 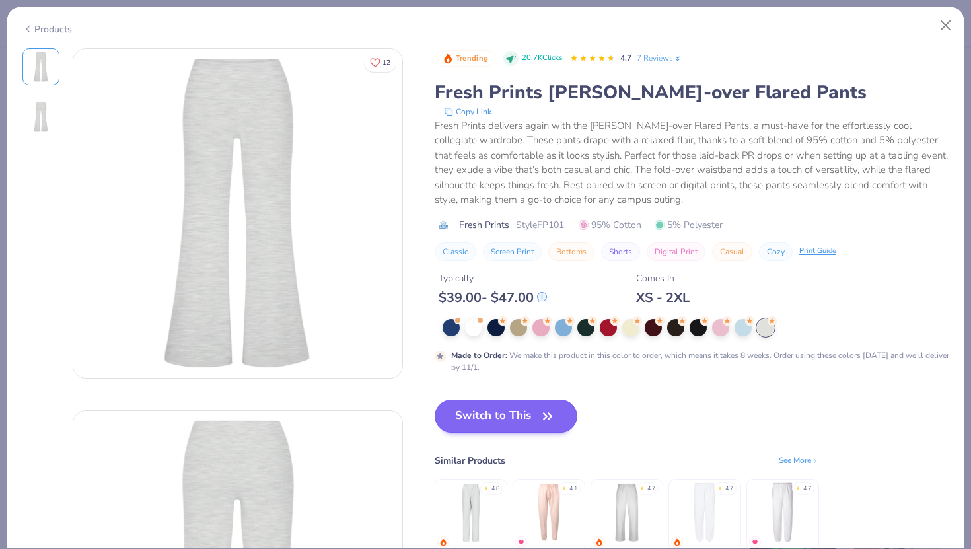 I want to click on img: brand logo, so click(x=443, y=225).